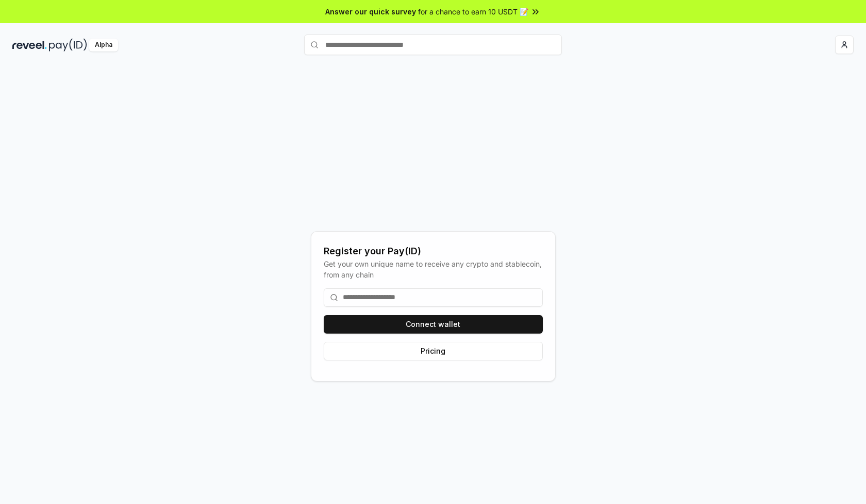 This screenshot has height=504, width=866. I want to click on span: Answer our quick survey, so click(370, 11).